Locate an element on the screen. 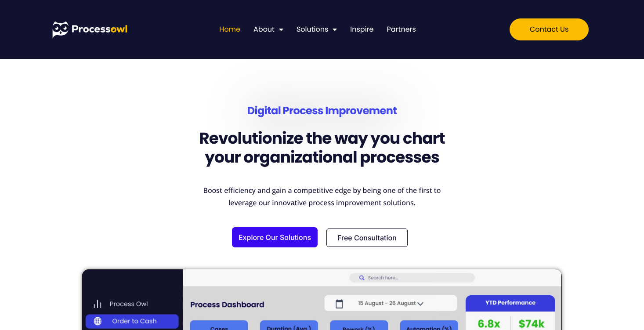 The width and height of the screenshot is (644, 330). span: Contact us is located at coordinates (549, 29).